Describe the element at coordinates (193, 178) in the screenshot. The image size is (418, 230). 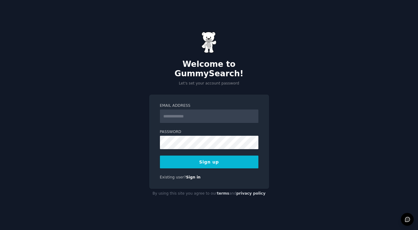
I see `a: Sign in` at that location.